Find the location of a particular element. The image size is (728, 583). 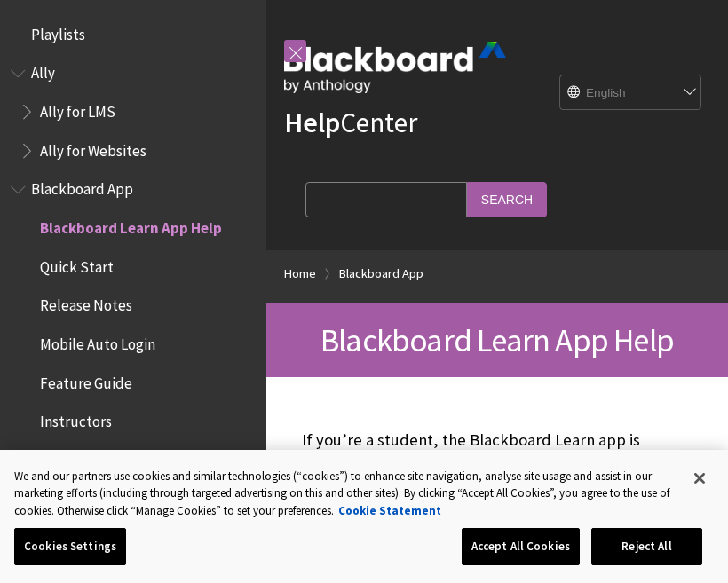

span: Instructors is located at coordinates (76, 419).